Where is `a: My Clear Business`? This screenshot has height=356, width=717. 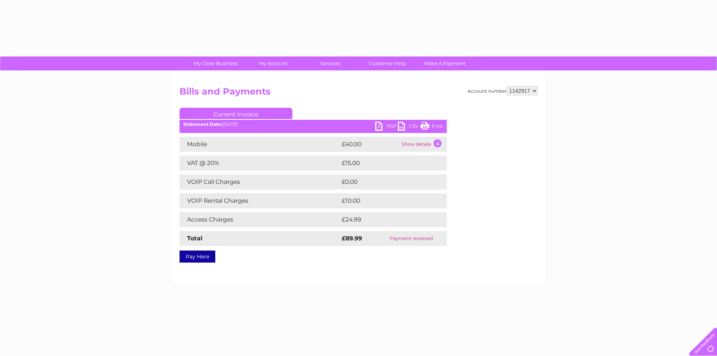 a: My Clear Business is located at coordinates (216, 63).